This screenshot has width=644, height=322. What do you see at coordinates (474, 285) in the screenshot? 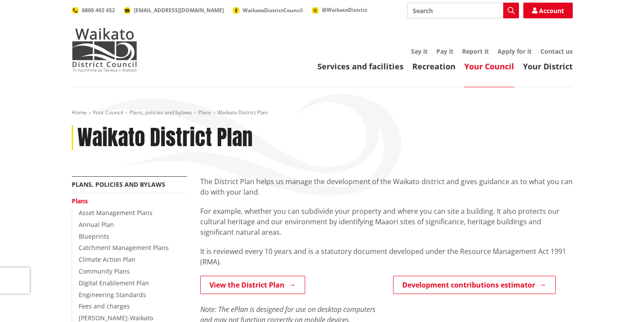
I see `a: Development contributions estimator` at bounding box center [474, 285].